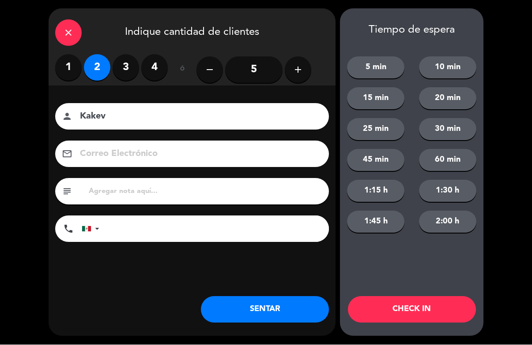 Image resolution: width=532 pixels, height=345 pixels. What do you see at coordinates (447, 191) in the screenshot?
I see `button: 1:30 h` at bounding box center [447, 191].